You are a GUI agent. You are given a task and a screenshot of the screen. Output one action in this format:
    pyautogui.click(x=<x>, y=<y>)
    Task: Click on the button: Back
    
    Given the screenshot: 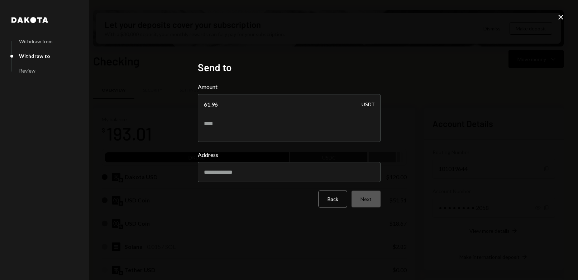 What is the action you would take?
    pyautogui.click(x=333, y=199)
    